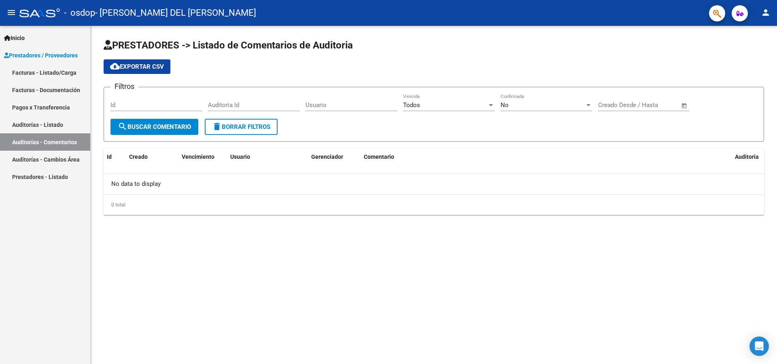  Describe the element at coordinates (657, 105) in the screenshot. I see `input: Fecha fin` at that location.